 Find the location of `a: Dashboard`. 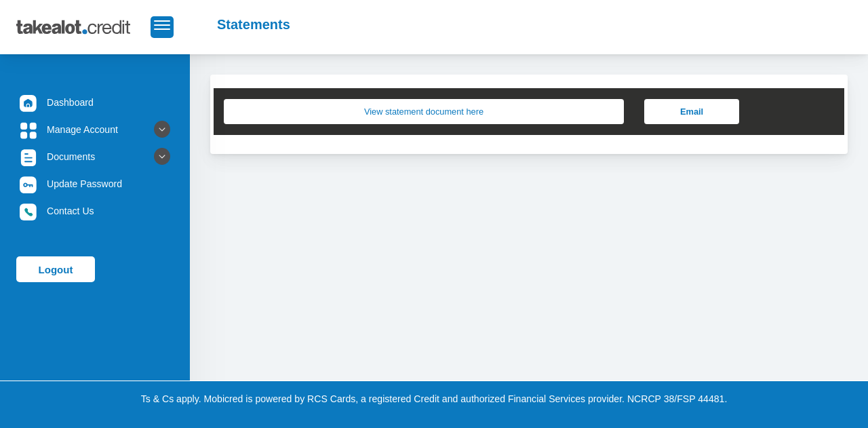

a: Dashboard is located at coordinates (95, 102).